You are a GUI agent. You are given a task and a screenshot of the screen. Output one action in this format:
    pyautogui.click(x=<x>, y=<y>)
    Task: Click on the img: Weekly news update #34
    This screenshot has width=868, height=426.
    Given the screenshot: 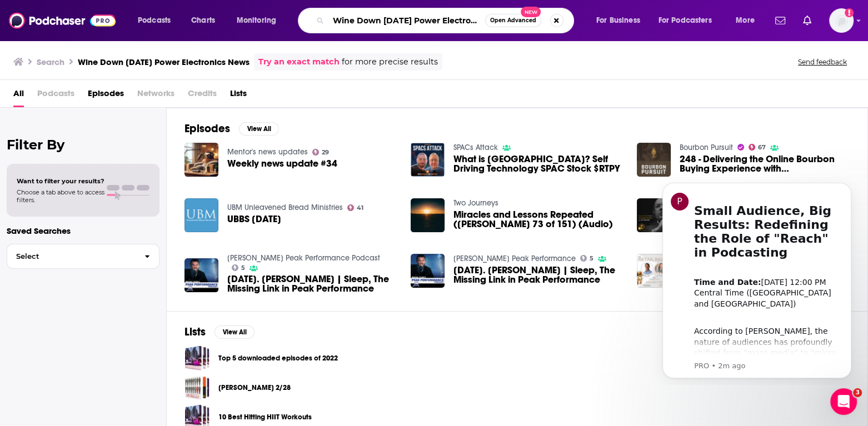 What is the action you would take?
    pyautogui.click(x=201, y=159)
    